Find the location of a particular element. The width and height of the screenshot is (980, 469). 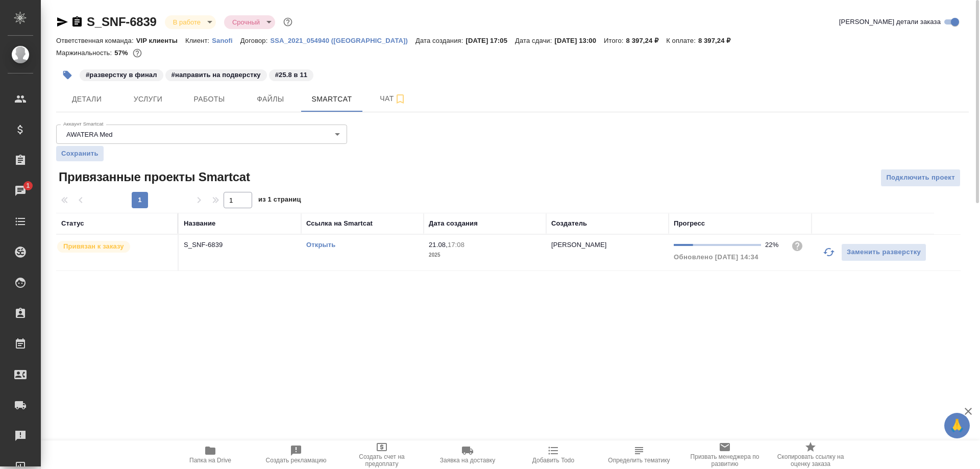

span: Детали is located at coordinates (86, 99).